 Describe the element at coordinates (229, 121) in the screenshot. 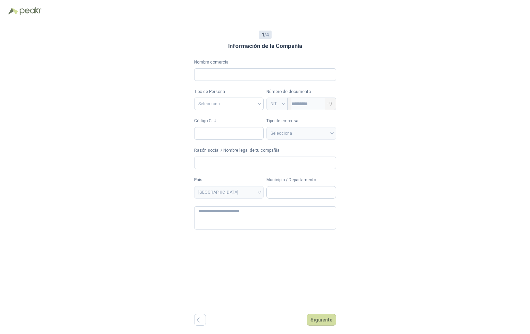

I see `label: Código CIIU` at that location.